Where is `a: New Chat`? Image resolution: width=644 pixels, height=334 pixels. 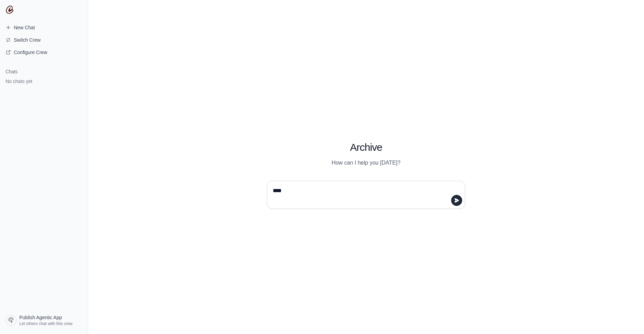
a: New Chat is located at coordinates (44, 28).